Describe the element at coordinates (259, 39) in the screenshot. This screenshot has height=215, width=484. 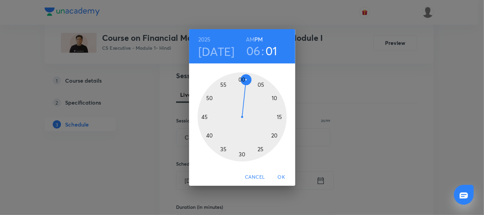
I see `h6: PM` at that location.